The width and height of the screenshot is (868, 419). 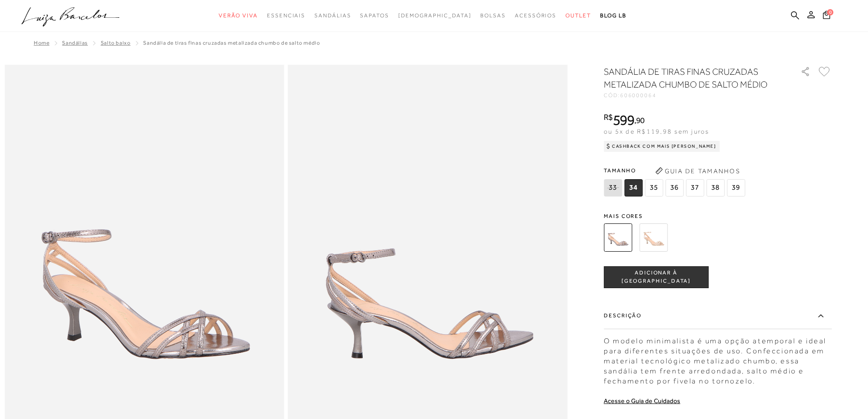 I want to click on span: 37, so click(x=695, y=188).